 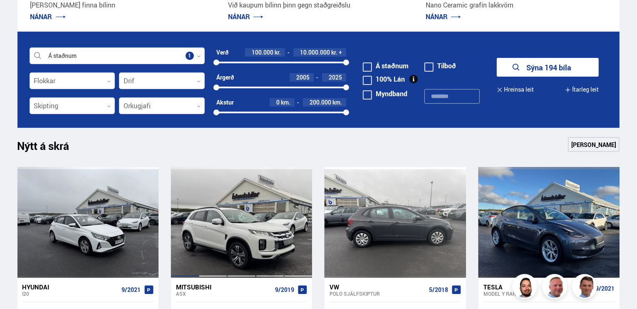 What do you see at coordinates (224, 293) in the screenshot?
I see `div: ASX` at bounding box center [224, 293].